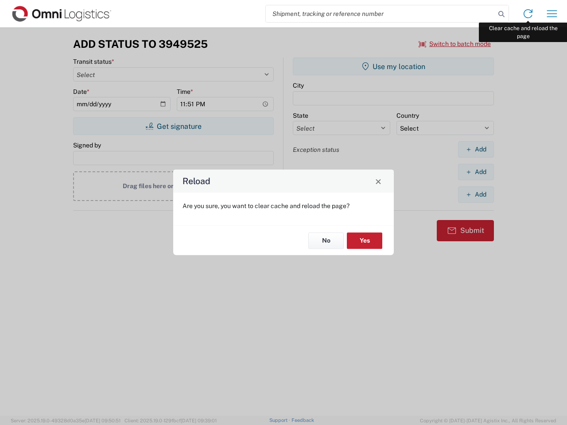 The width and height of the screenshot is (567, 425). What do you see at coordinates (365, 241) in the screenshot?
I see `button: Yes` at bounding box center [365, 241].